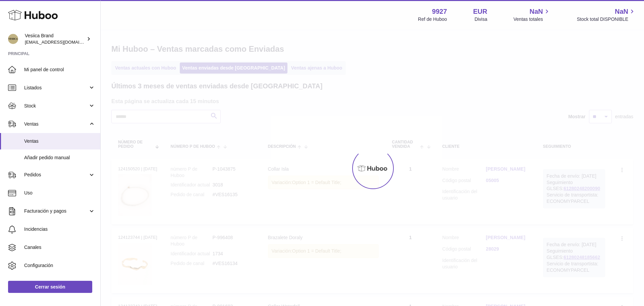 Image resolution: width=644 pixels, height=306 pixels. What do you see at coordinates (439, 11) in the screenshot?
I see `strong: 9927` at bounding box center [439, 11].